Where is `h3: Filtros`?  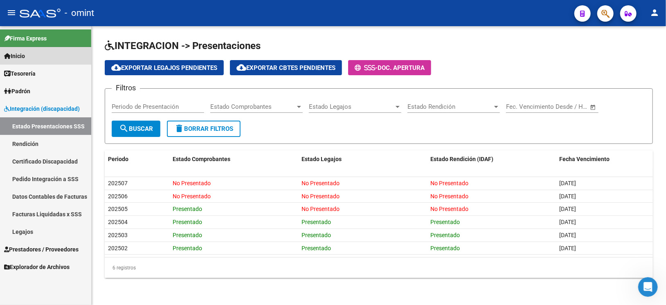
h3: Filtros is located at coordinates (126, 88).